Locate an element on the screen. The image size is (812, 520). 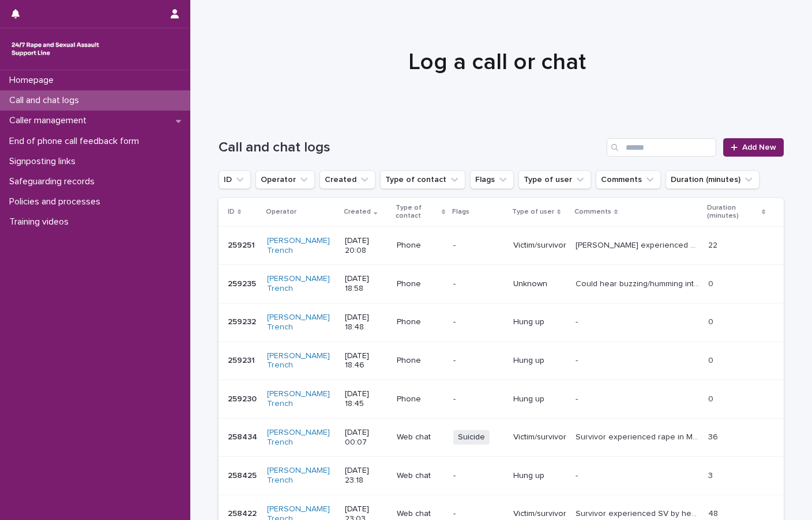
p: 258422 is located at coordinates (243, 512).